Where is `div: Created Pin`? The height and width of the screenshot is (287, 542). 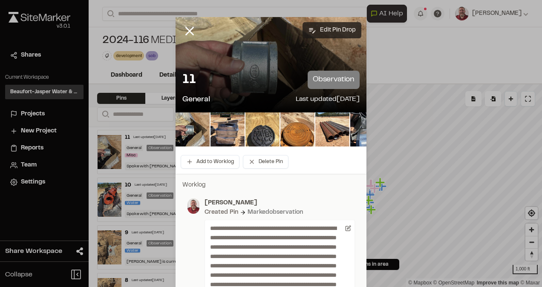 div: Created Pin is located at coordinates (221, 212).